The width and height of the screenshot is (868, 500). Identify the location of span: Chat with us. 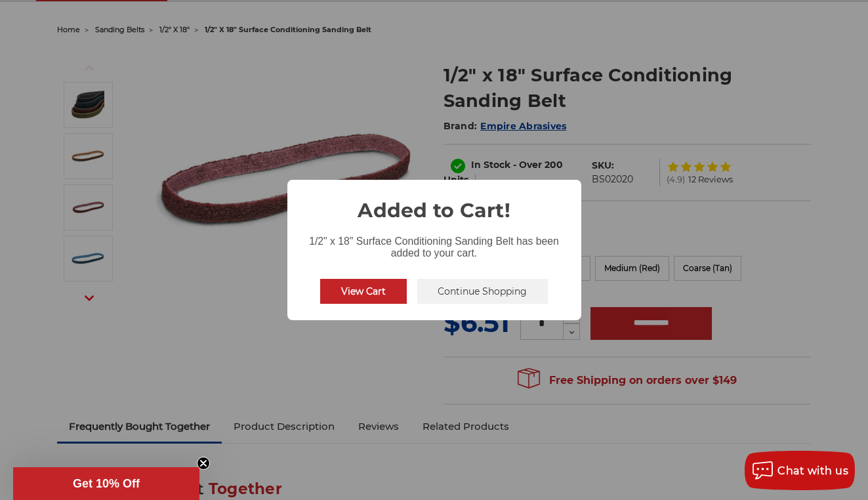
(813, 470).